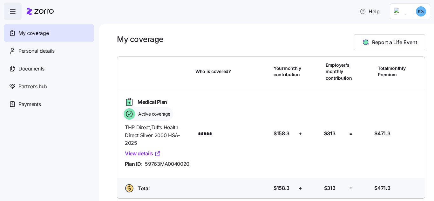  I want to click on span: Personal details, so click(37, 51).